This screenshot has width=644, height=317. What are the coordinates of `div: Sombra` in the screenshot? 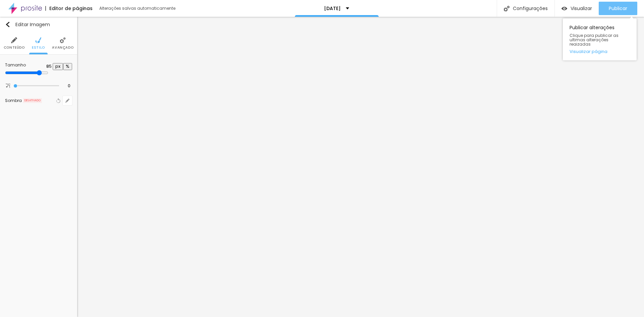 It's located at (13, 101).